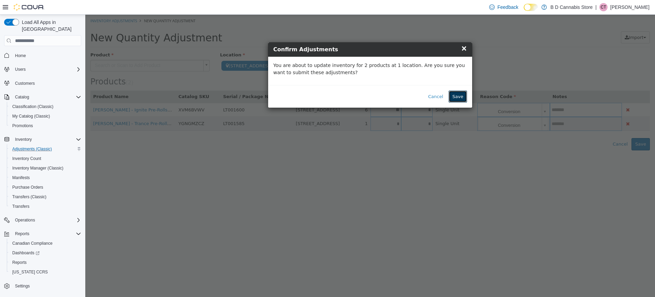 The height and width of the screenshot is (297, 655). I want to click on span: Feedback, so click(508, 7).